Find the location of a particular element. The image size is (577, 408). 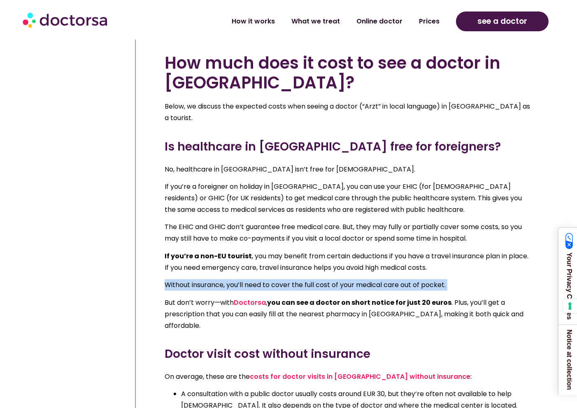

button: Your consent preferences for tracking technologies is located at coordinates (570, 306).